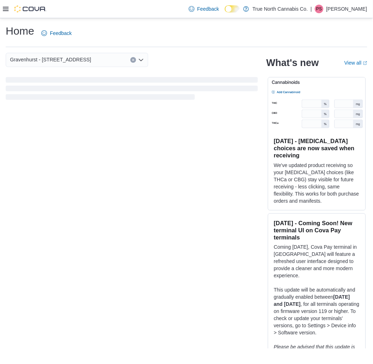 Image resolution: width=373 pixels, height=364 pixels. I want to click on img: Cova, so click(30, 9).